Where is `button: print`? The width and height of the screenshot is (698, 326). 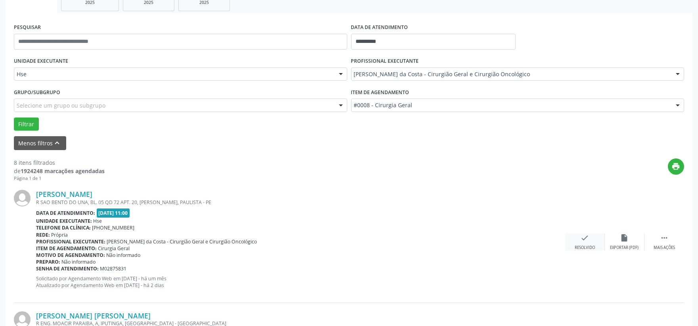 button: print is located at coordinates (676, 166).